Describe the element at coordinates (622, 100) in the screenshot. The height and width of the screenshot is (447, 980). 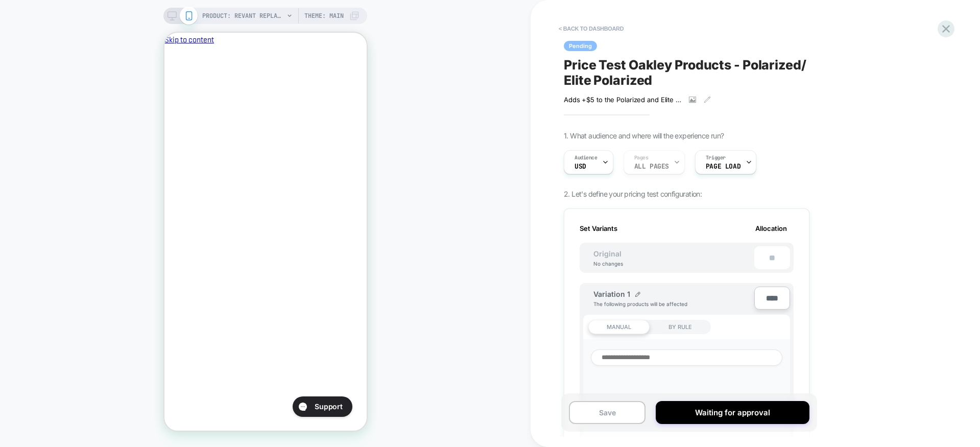
I see `span: Adds +$5 to the Polarized and Elite Polarized variants` at that location.